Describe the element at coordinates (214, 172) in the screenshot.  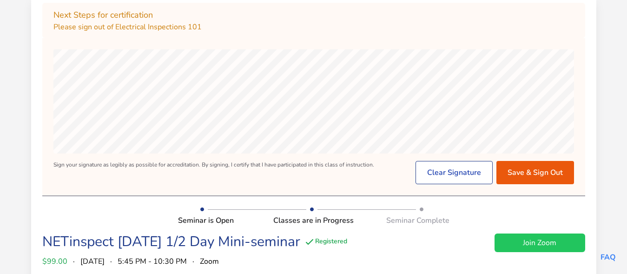
I see `div: Sign your signature as legibly as possible for accreditation. By signing, I certify that I have p...` at that location.